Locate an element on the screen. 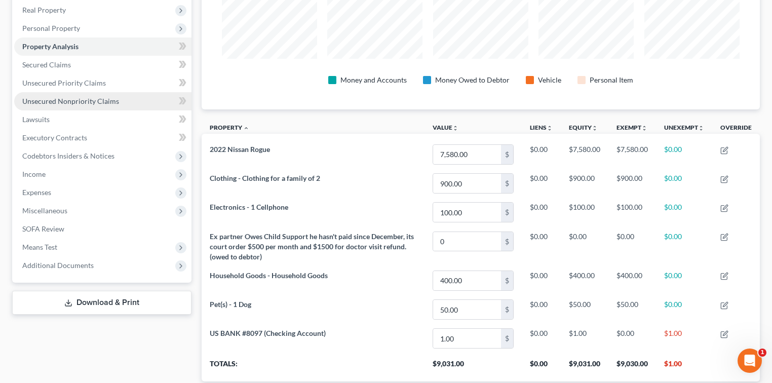 The width and height of the screenshot is (772, 383). div: Vehicle is located at coordinates (549, 80).